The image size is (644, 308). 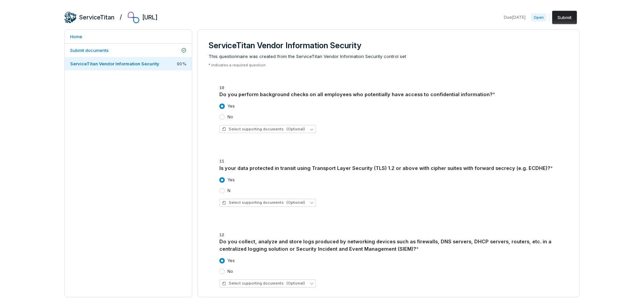 I want to click on p: * indicates a required question, so click(x=389, y=65).